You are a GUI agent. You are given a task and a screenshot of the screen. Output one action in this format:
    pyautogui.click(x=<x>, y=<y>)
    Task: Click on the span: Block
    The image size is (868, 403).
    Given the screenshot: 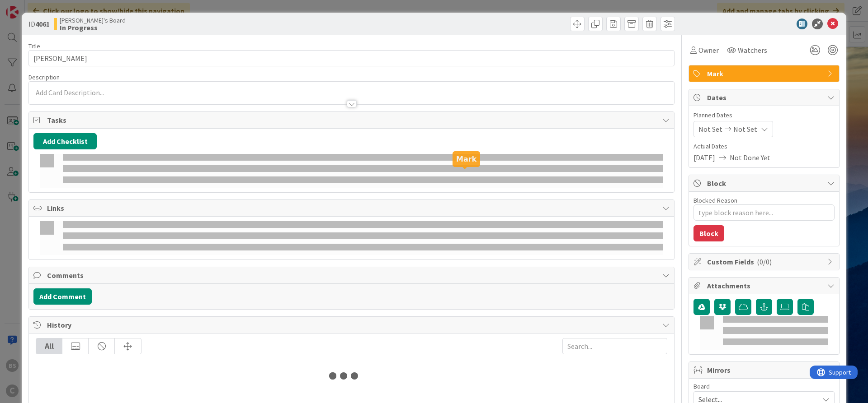 What is the action you would take?
    pyautogui.click(x=765, y=183)
    